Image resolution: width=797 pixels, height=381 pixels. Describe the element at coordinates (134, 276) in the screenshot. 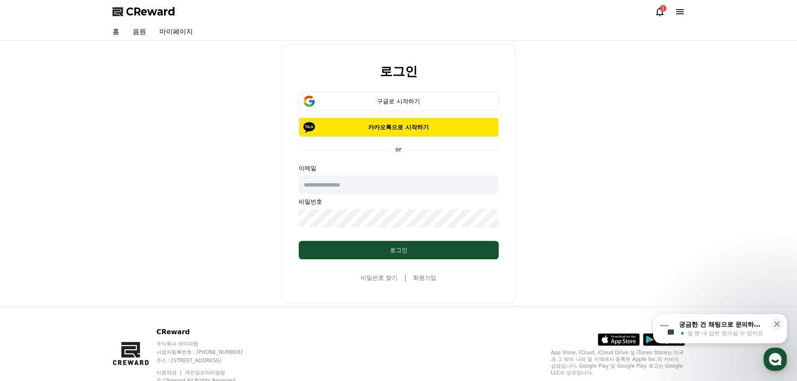

I see `a: 설정` at that location.